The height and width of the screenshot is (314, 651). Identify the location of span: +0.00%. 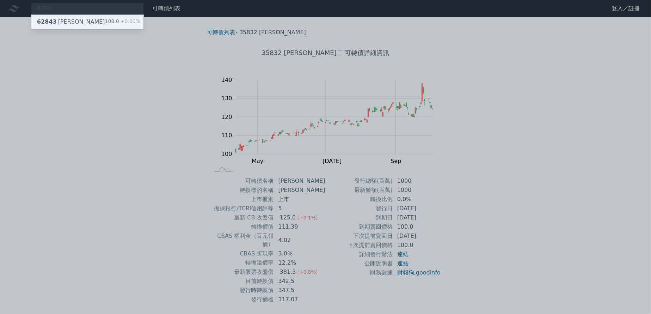
(130, 21).